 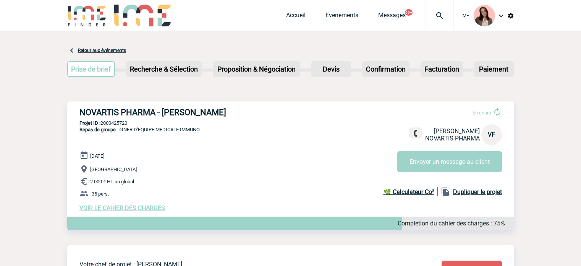 What do you see at coordinates (87, 15) in the screenshot?
I see `img: IME-Finder` at bounding box center [87, 15].